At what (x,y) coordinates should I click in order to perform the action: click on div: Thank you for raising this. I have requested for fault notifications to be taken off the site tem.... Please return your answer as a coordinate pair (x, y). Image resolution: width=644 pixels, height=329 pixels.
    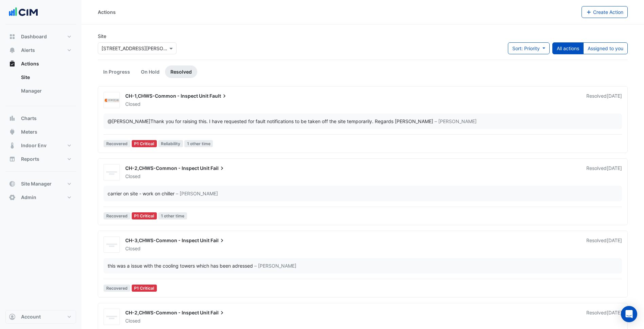
    Looking at the image, I should click on (270, 121).